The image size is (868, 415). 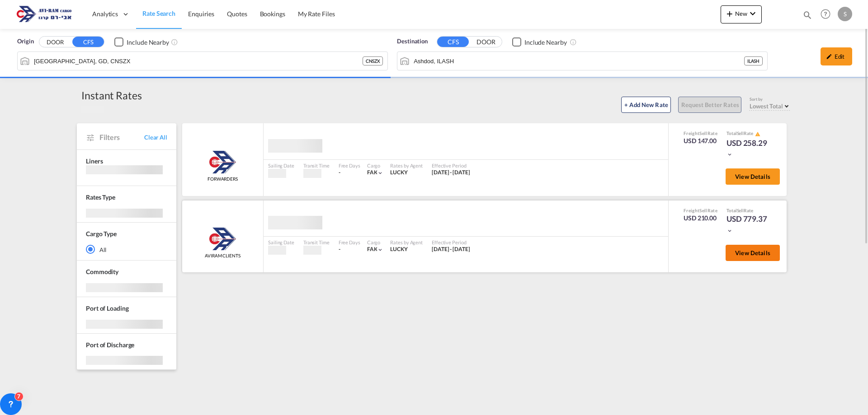 What do you see at coordinates (105, 14) in the screenshot?
I see `span: Analytics` at bounding box center [105, 14].